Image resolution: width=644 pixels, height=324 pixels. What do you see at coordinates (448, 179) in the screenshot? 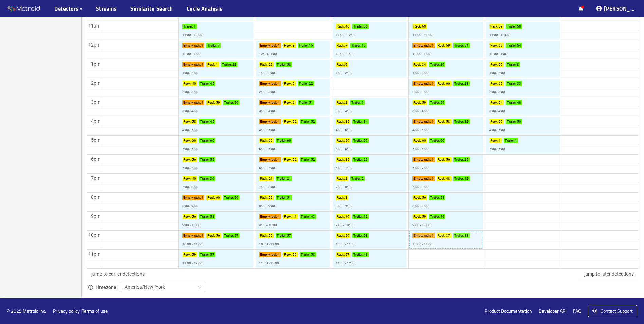
I see `p: 48` at bounding box center [448, 179].